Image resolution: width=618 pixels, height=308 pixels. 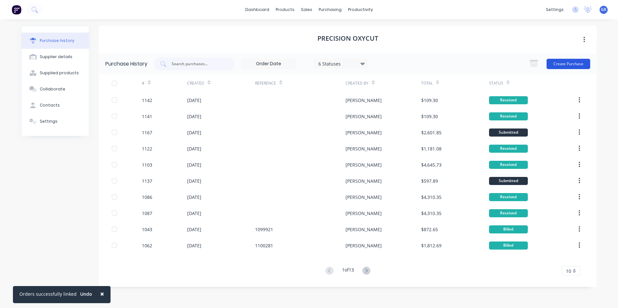 I want to click on div: 1043, so click(x=147, y=230).